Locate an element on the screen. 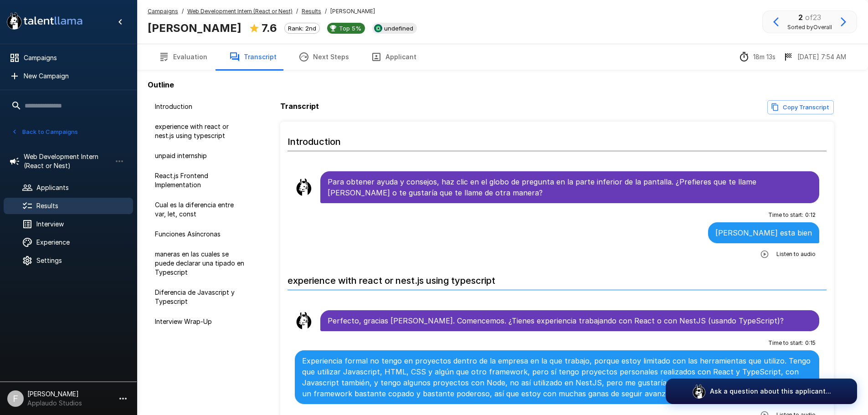  div: The date and time when the interview was completed is located at coordinates (815, 57).